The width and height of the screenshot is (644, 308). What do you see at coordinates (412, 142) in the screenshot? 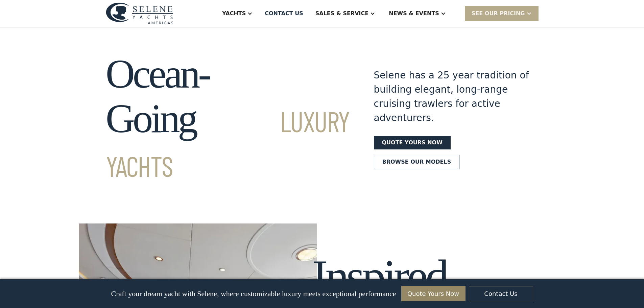
I see `a: Quote yours now` at bounding box center [412, 142].